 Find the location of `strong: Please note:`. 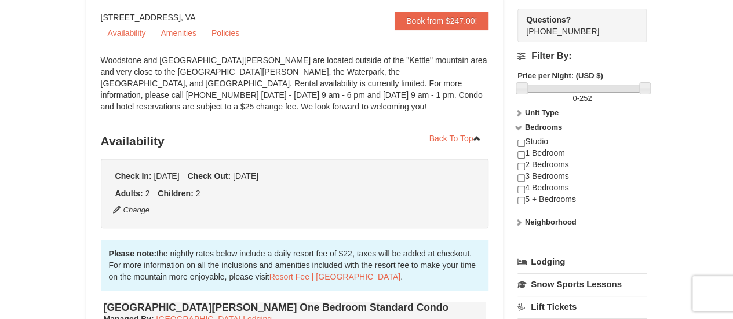

strong: Please note: is located at coordinates (133, 254).